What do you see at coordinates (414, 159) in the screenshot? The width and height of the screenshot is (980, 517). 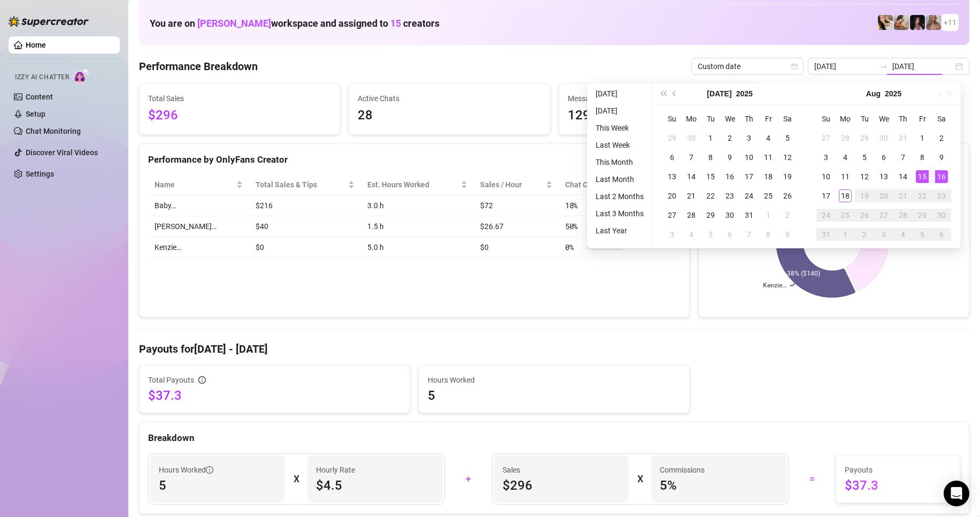 I see `div: Performance by OnlyFans Creator` at bounding box center [414, 159].